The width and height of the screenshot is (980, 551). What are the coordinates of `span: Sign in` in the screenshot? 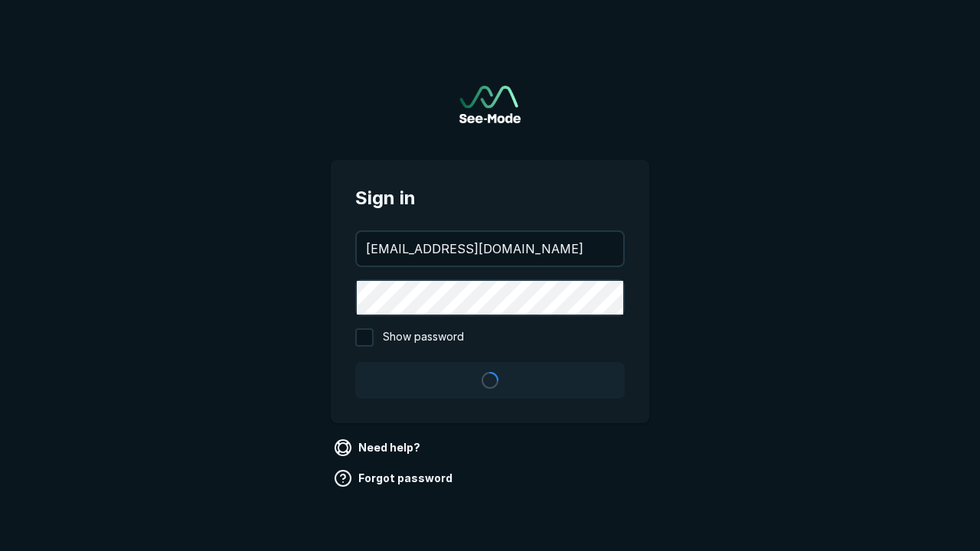 It's located at (490, 198).